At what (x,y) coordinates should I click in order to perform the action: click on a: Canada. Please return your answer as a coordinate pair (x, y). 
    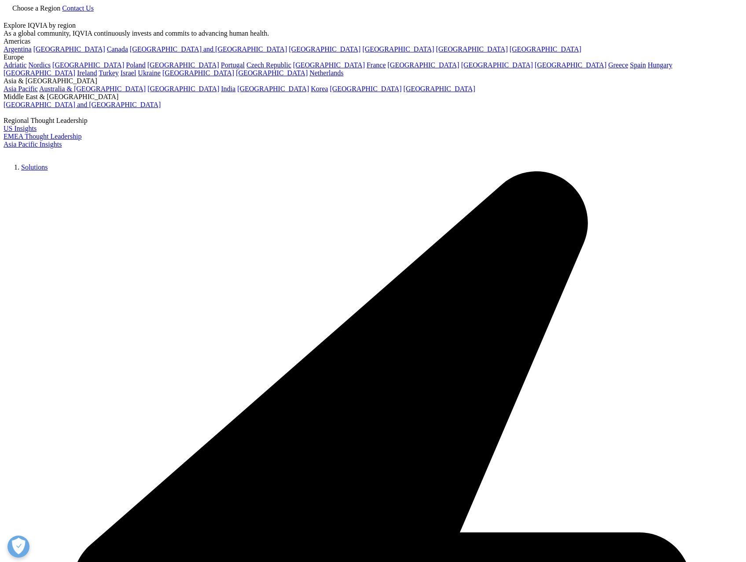
    Looking at the image, I should click on (118, 49).